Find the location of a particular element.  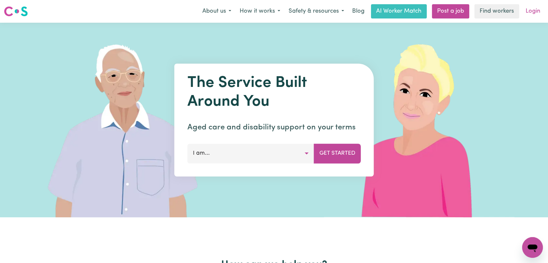

button: Get Started is located at coordinates (337, 153).